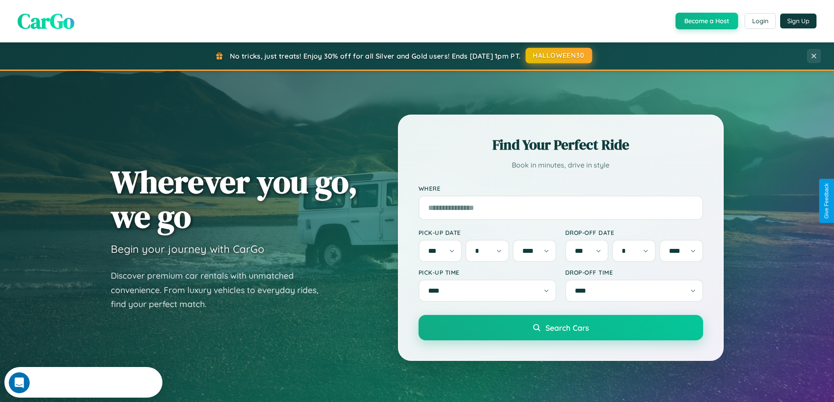 This screenshot has height=402, width=834. Describe the element at coordinates (561, 188) in the screenshot. I see `label: Where` at that location.